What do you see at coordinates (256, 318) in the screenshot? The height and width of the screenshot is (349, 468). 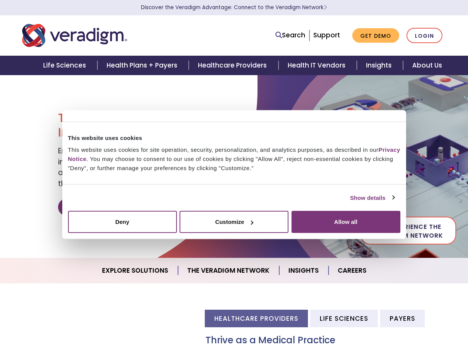 I see `li: Healthcare Providers` at bounding box center [256, 318].